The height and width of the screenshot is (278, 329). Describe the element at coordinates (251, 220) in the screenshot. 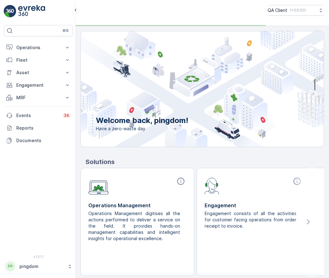

I see `p: Engagement consists of all the activities for customer facing operations from order receipt to in...` at that location.